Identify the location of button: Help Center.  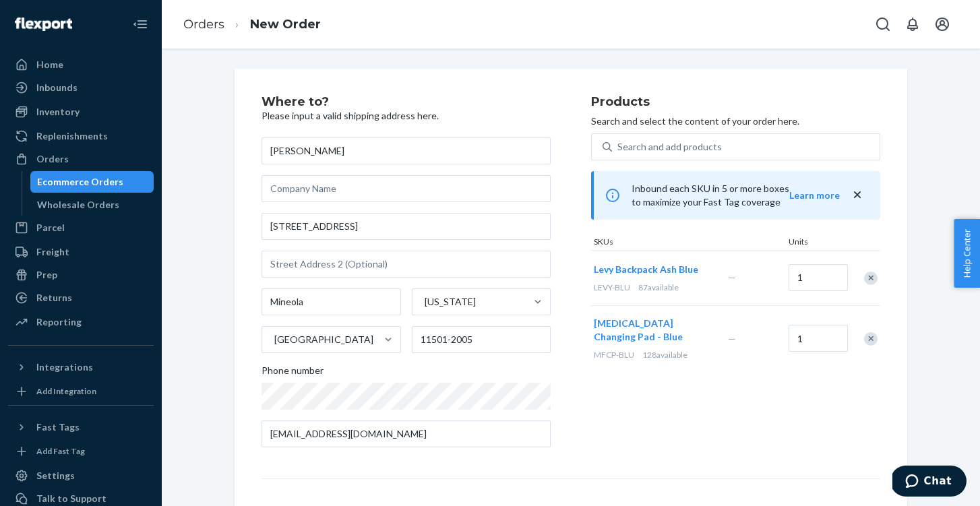
(967, 253).